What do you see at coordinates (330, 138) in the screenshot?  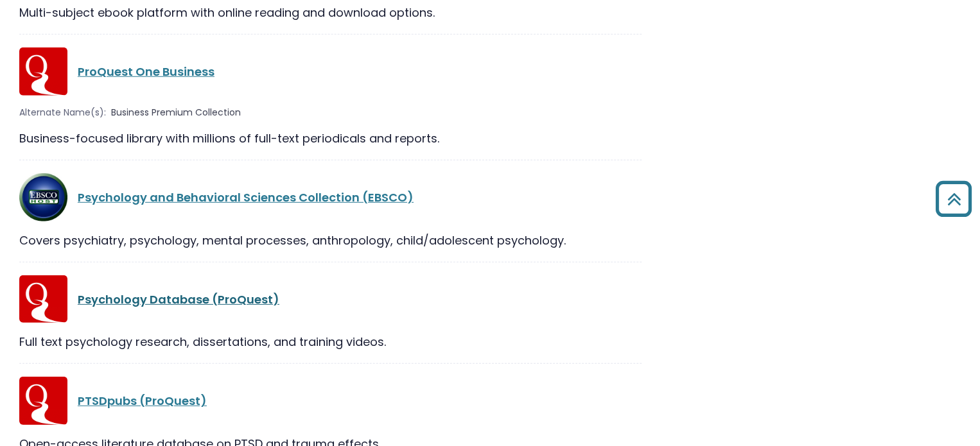 I see `div: Business-focused library with millions of full-text periodicals and reports.` at bounding box center [330, 138].